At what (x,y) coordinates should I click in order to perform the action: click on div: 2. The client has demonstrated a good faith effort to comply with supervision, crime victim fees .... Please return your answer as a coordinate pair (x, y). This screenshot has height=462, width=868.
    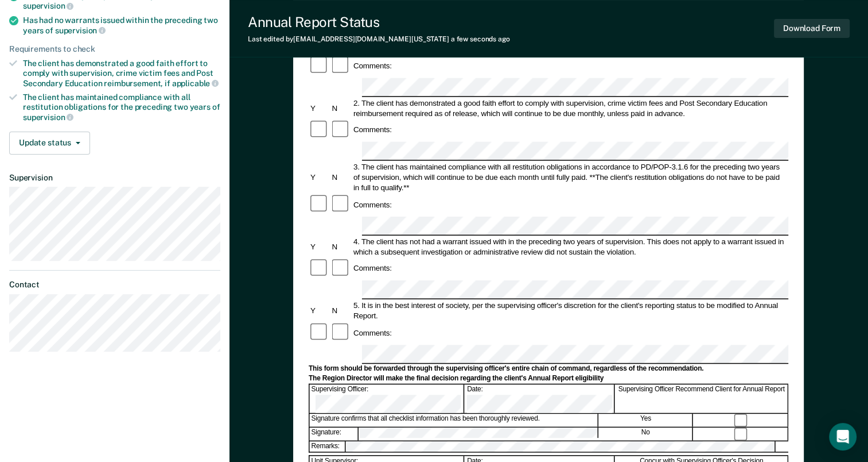
    Looking at the image, I should click on (569, 108).